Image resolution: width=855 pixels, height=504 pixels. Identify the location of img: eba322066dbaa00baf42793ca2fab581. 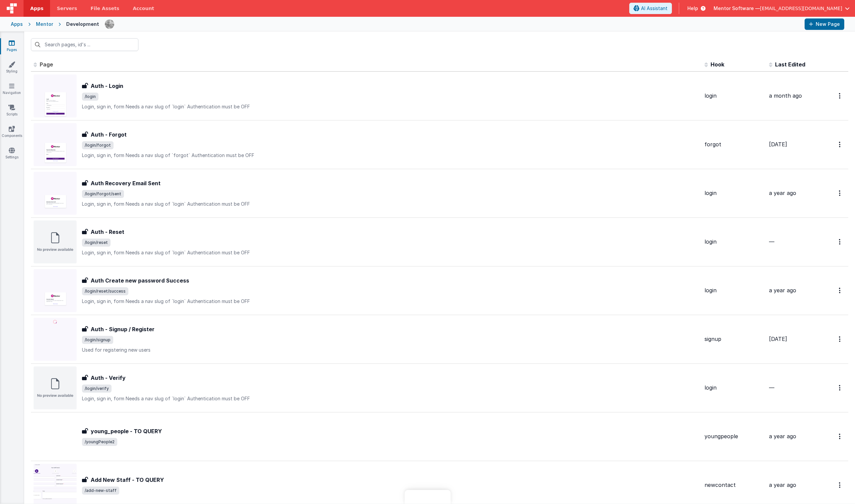
(109, 25).